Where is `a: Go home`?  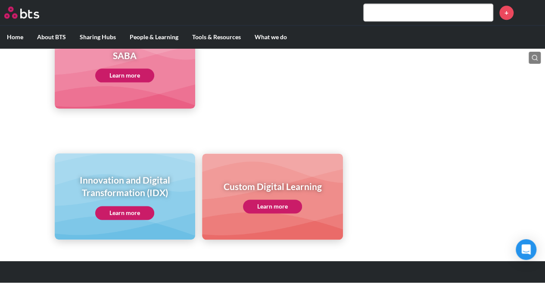
a: Go home is located at coordinates (30, 12).